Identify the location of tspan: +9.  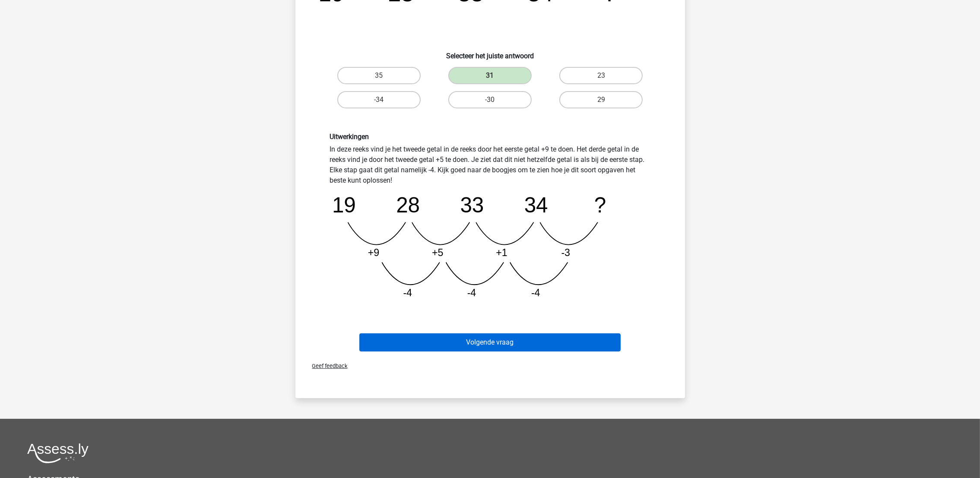
(373, 253).